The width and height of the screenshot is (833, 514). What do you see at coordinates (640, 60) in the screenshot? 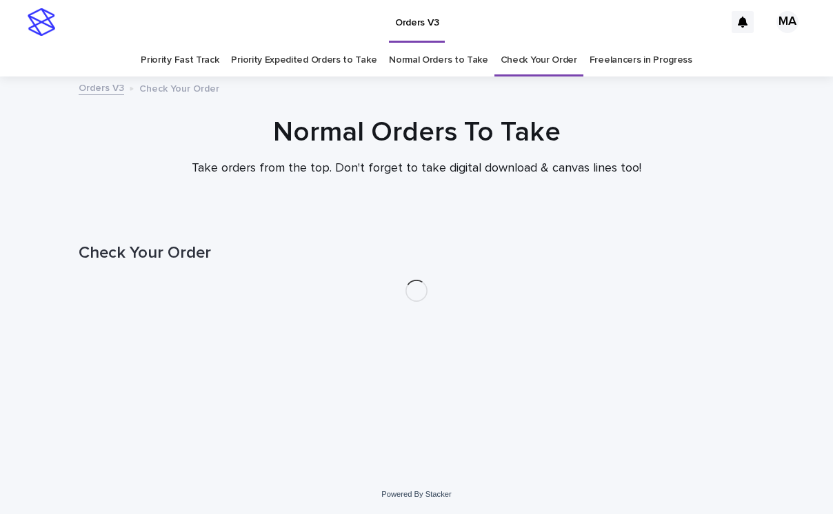
I see `a: Freelancers in Progress` at bounding box center [640, 60].